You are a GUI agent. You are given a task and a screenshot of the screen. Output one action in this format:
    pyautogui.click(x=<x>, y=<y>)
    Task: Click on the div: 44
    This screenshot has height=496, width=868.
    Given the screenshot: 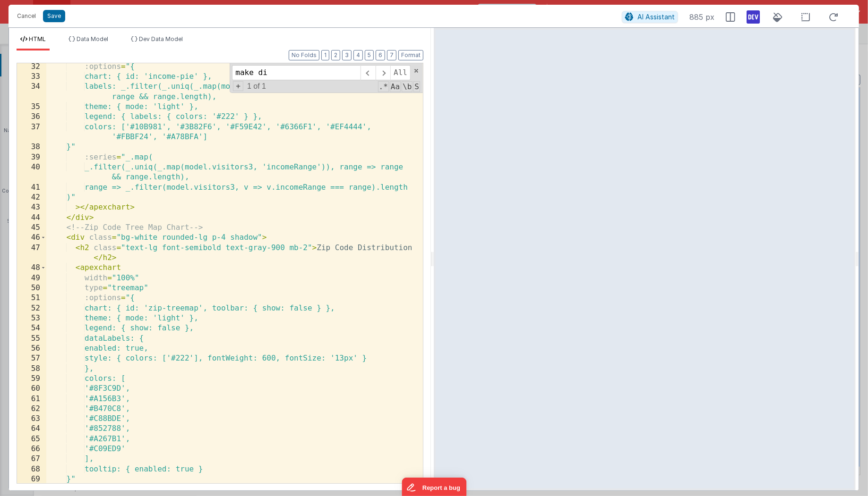 What is the action you would take?
    pyautogui.click(x=32, y=217)
    